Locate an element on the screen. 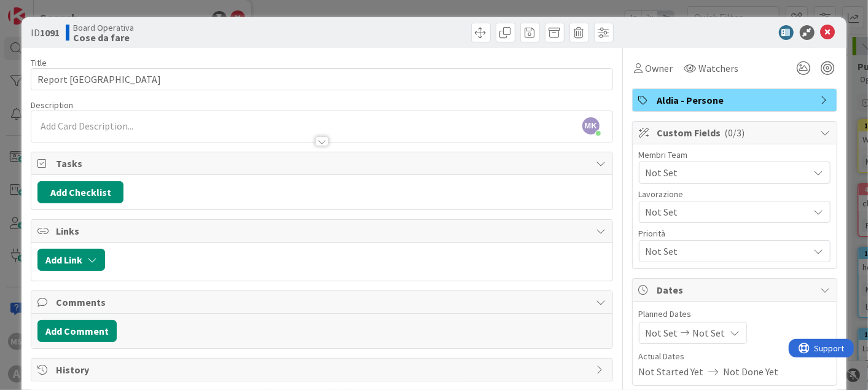 The image size is (868, 390). label: Title is located at coordinates (39, 63).